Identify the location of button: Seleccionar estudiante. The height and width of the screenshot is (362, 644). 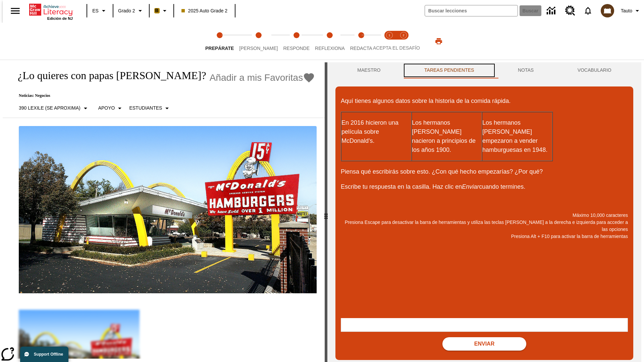
(150, 108).